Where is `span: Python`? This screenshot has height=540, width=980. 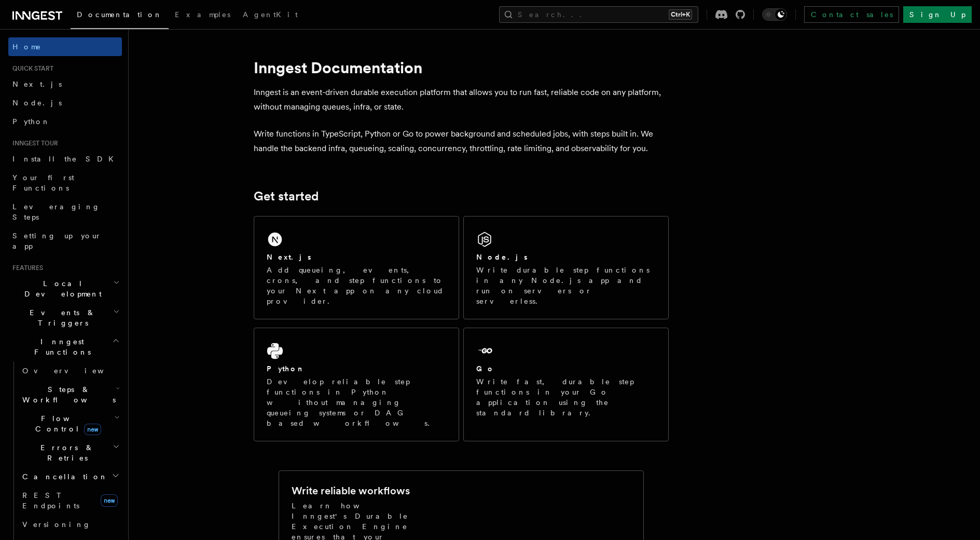 span: Python is located at coordinates (31, 121).